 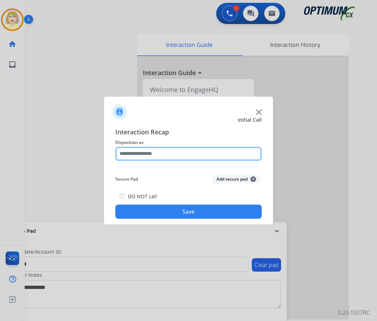 I want to click on span: Interaction Recap, so click(x=188, y=132).